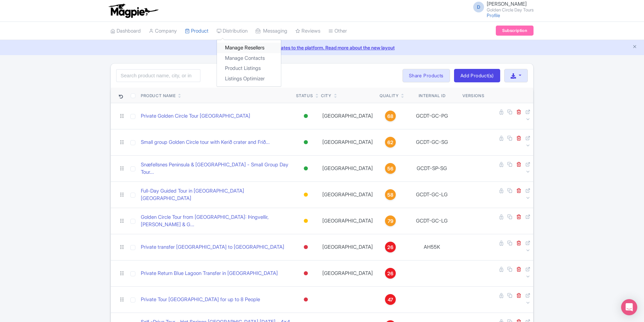 This screenshot has height=322, width=644. I want to click on td: GCDT-GC-PG, so click(432, 116).